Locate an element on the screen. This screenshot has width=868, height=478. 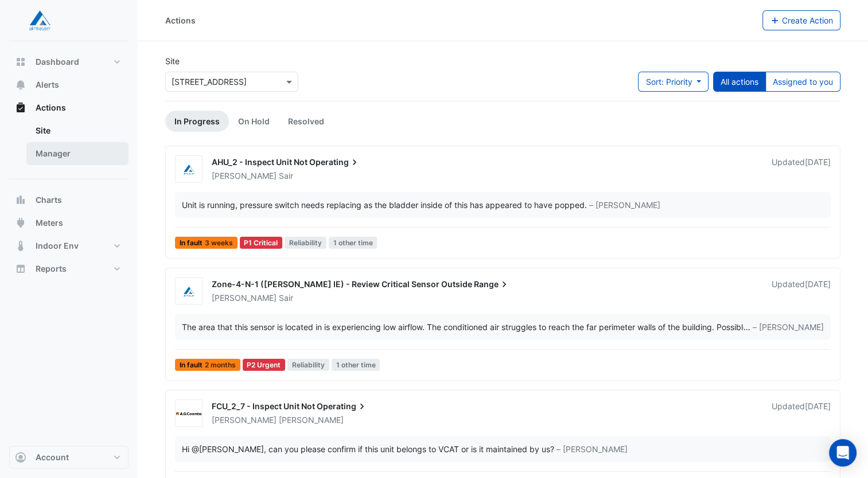
span: Thu 05-Jun-2025 10:53 AEST is located at coordinates (817, 406).